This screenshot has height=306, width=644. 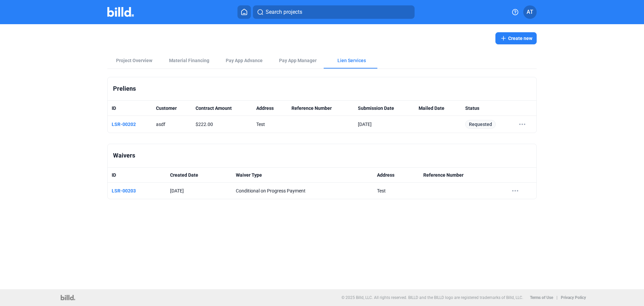 I want to click on td: asdf, so click(x=172, y=124).